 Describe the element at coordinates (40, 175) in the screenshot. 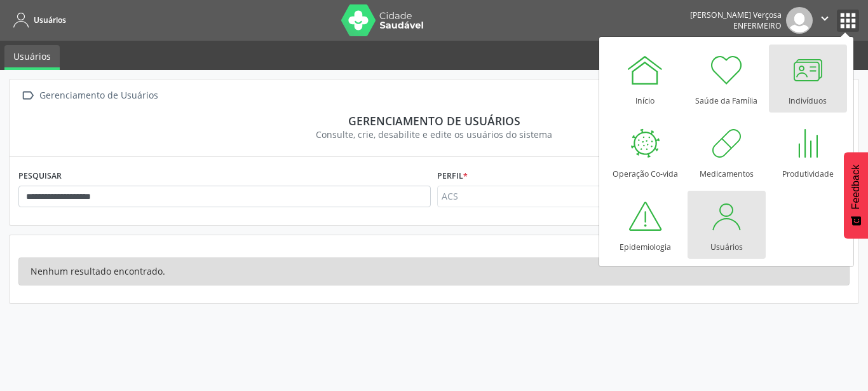

I see `label: PESQUISAR` at that location.